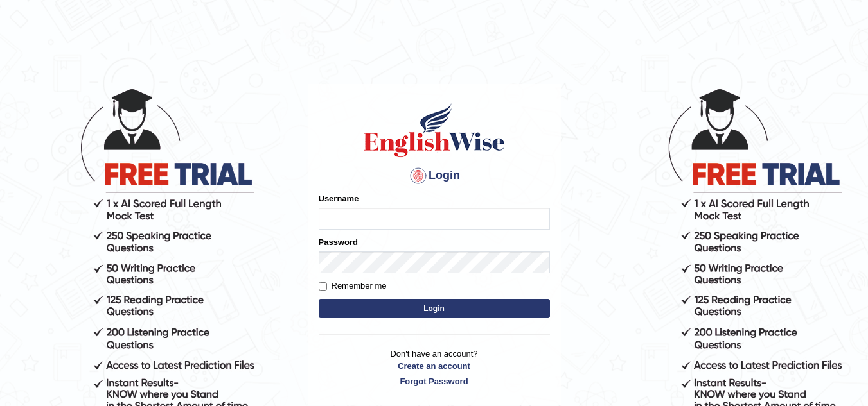 The image size is (868, 406). I want to click on a: Forgot Password, so click(434, 381).